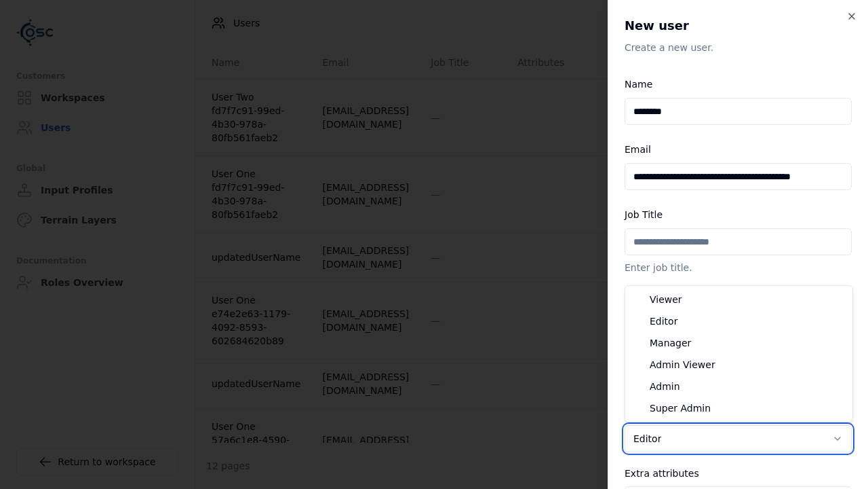  Describe the element at coordinates (670, 342) in the screenshot. I see `span: Manager` at that location.